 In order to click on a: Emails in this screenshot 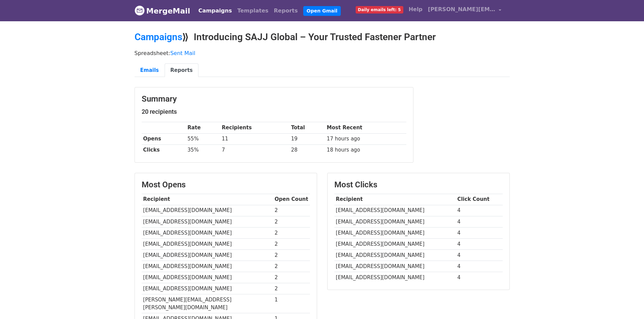, I will do `click(150, 70)`.